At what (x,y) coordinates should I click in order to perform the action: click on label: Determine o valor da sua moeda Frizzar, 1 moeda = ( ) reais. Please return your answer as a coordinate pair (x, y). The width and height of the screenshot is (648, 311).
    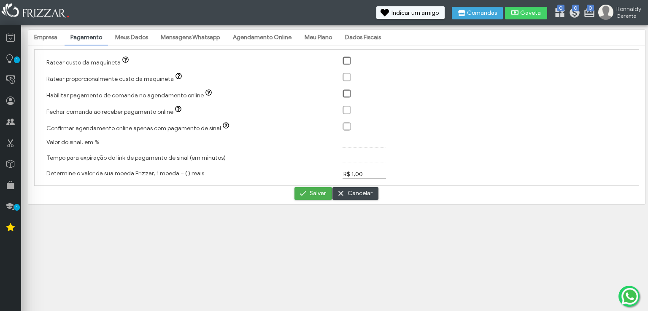
    Looking at the image, I should click on (125, 173).